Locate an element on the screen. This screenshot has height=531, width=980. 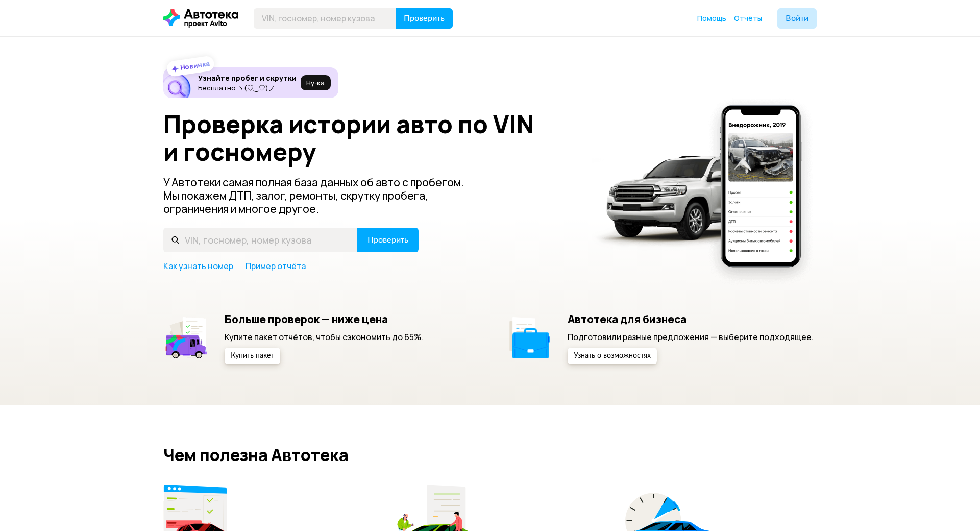
p: У Автотеки самая полная база данных об авто с пробегом. Мы покажем ДТП, залог, ремонты, скрутку п... is located at coordinates (322, 196).